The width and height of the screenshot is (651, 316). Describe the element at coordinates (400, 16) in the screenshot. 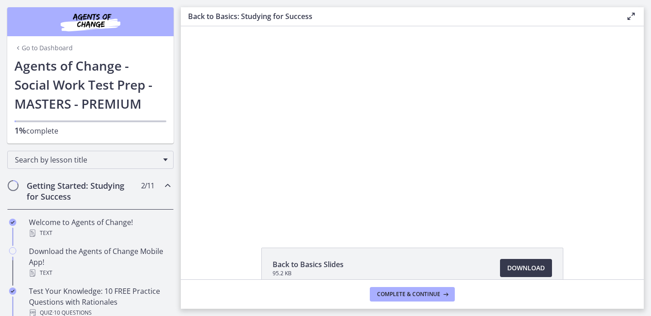

I see `h3: Back to Basics: Studying for Success` at that location.